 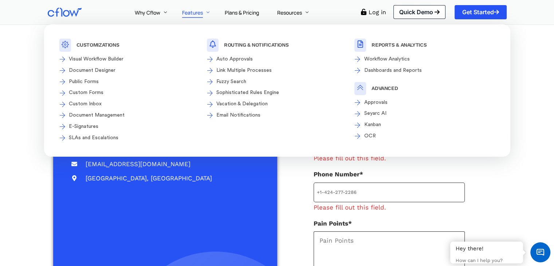 I want to click on a: Custom Forms, so click(x=129, y=93).